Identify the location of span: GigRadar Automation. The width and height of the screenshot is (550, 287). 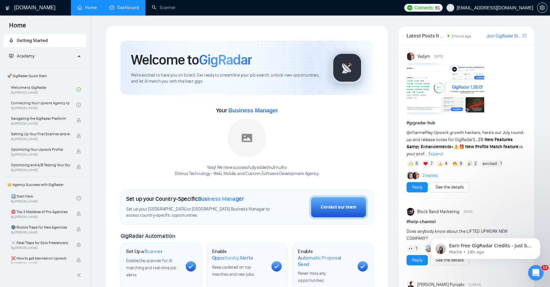
(148, 236).